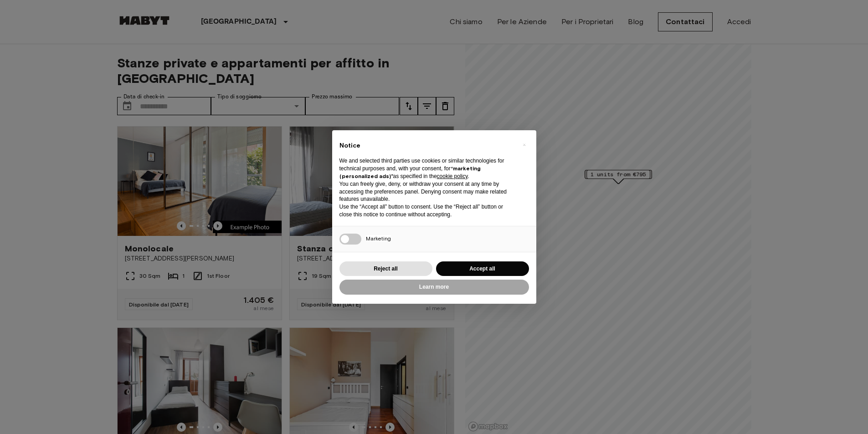 This screenshot has width=868, height=434. What do you see at coordinates (427, 211) in the screenshot?
I see `p: Use the “Accept all” button to consent. Use the “Reject all” button or close this notice to conti...` at bounding box center [427, 211].